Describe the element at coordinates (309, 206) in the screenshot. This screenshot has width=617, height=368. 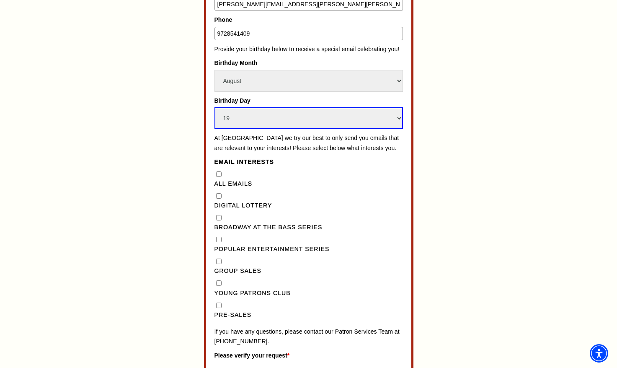
I see `label: Digital Lottery` at that location.